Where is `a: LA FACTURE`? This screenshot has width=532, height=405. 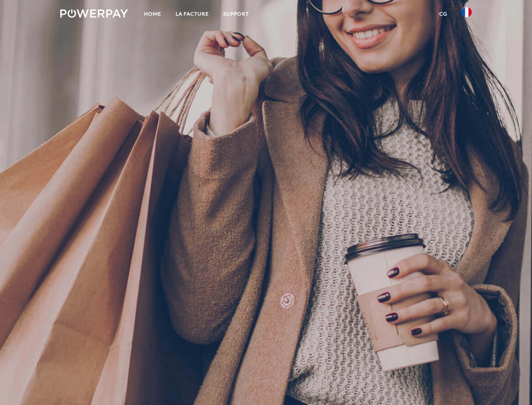 a: LA FACTURE is located at coordinates (192, 14).